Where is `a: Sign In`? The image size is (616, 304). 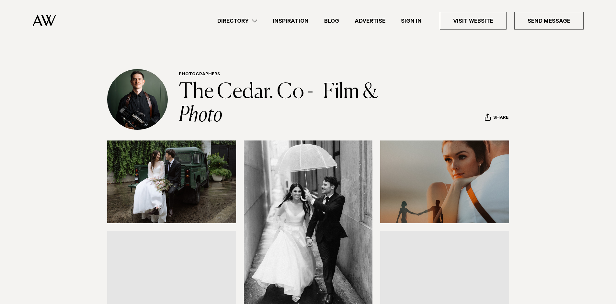
a: Sign In is located at coordinates (412, 21).